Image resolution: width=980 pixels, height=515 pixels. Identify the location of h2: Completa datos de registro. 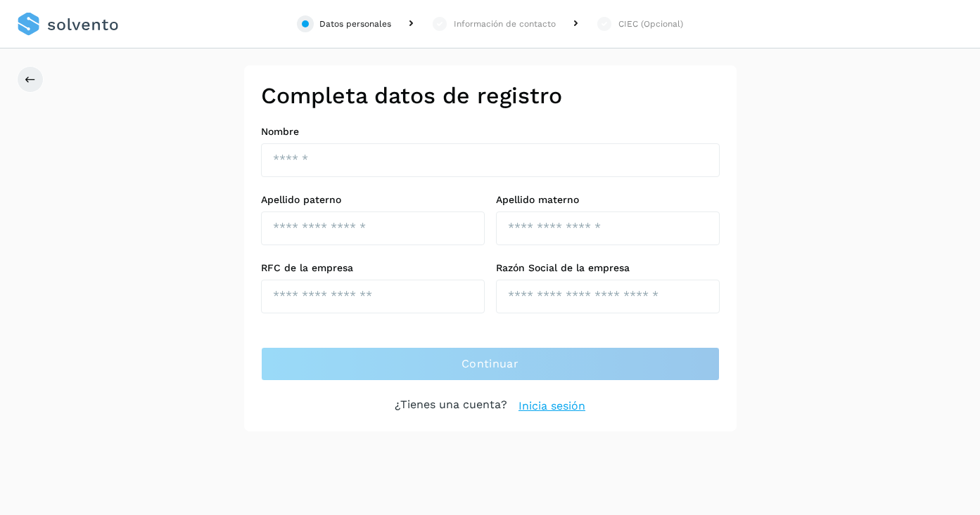
(490, 95).